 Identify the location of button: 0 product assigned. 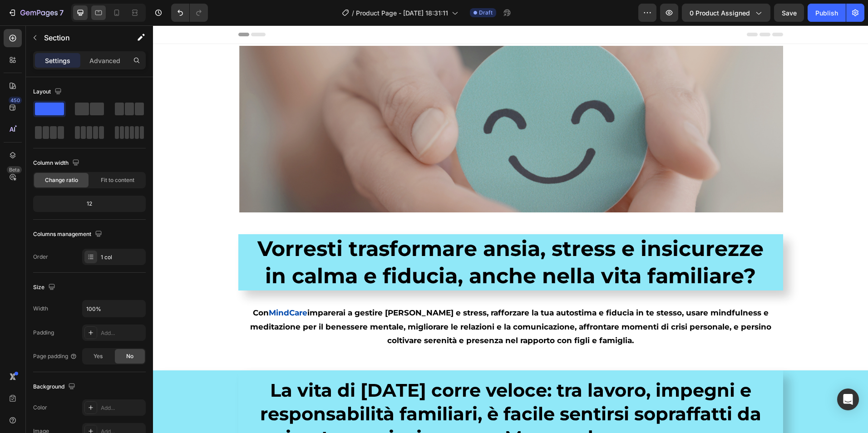
(726, 13).